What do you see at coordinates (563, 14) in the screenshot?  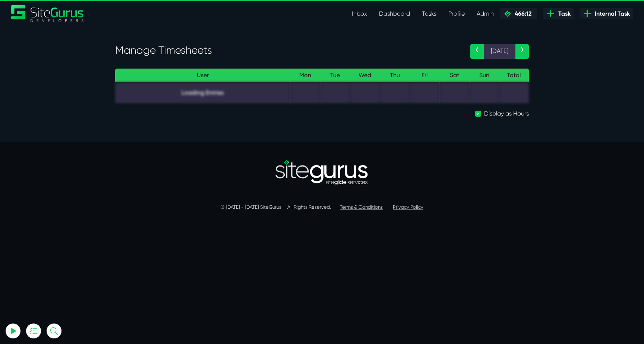 I see `span: Task` at bounding box center [563, 14].